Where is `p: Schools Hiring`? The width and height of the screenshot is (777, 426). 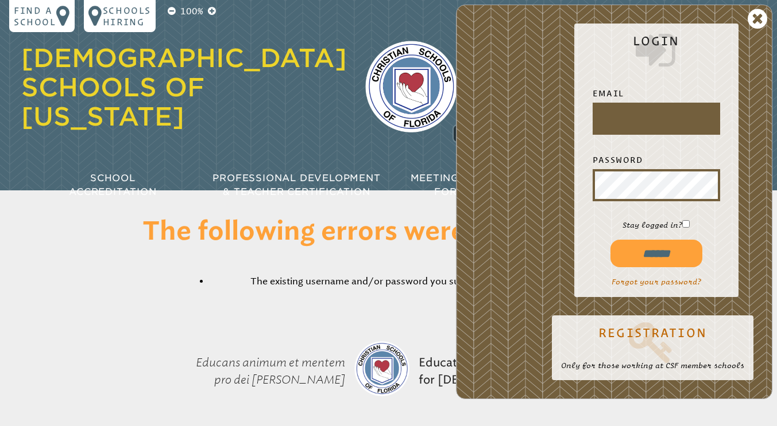 p: Schools Hiring is located at coordinates (127, 16).